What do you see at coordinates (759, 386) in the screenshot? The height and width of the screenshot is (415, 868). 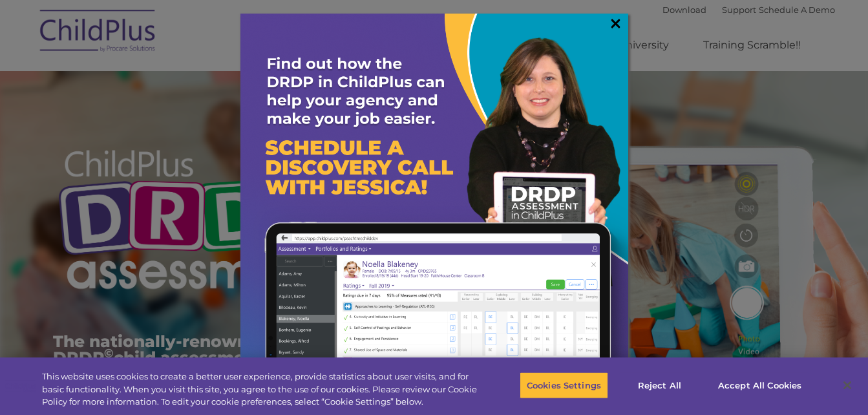 I see `button: Accept All Cookies` at bounding box center [759, 386].